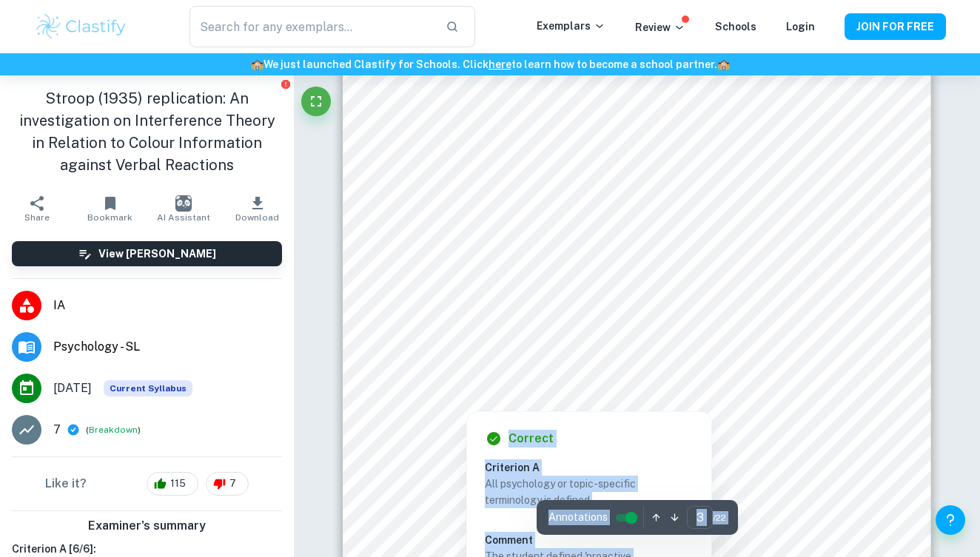  I want to click on button: Help and Feedback, so click(951, 520).